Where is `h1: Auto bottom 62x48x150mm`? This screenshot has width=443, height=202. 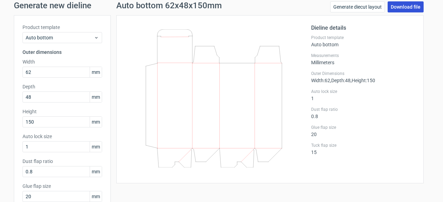 h1: Auto bottom 62x48x150mm is located at coordinates (169, 6).